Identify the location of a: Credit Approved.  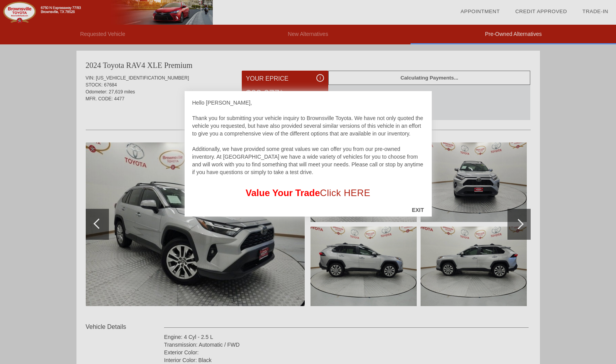
(541, 11).